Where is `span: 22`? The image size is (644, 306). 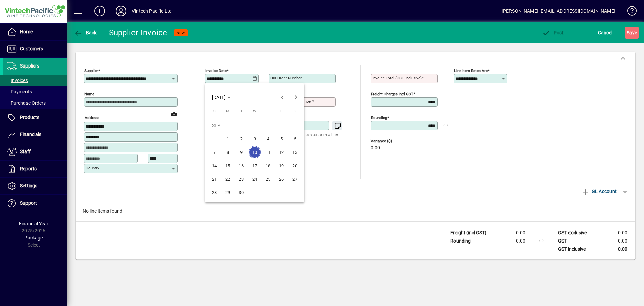 span: 22 is located at coordinates (228, 179).